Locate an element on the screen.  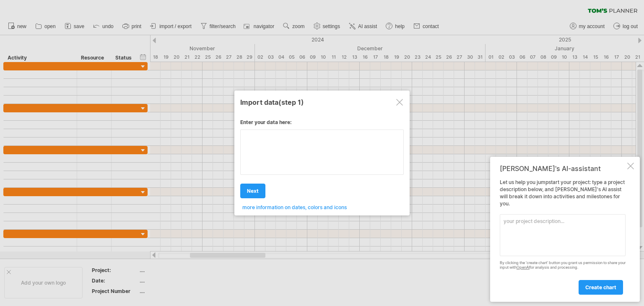
a: create chart is located at coordinates (601, 287).